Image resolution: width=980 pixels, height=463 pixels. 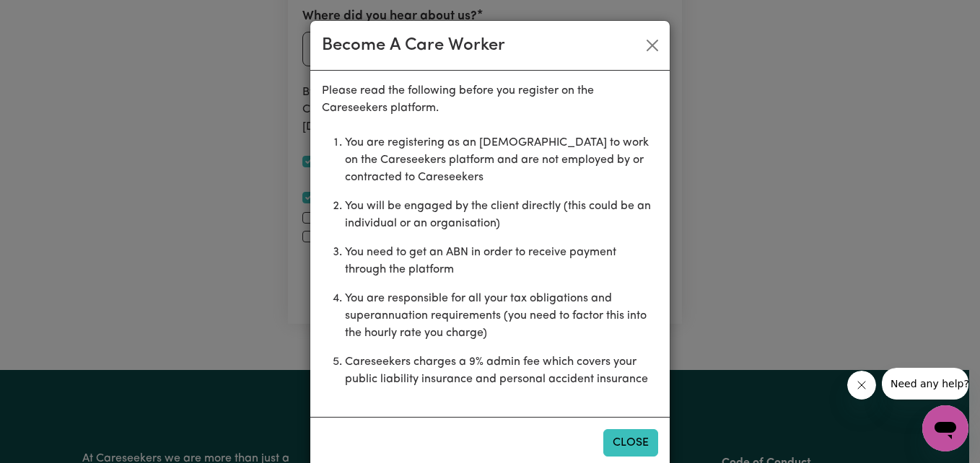 What do you see at coordinates (502, 261) in the screenshot?
I see `li: You need to get an ABN in order to receive payment through the platform` at bounding box center [502, 261].